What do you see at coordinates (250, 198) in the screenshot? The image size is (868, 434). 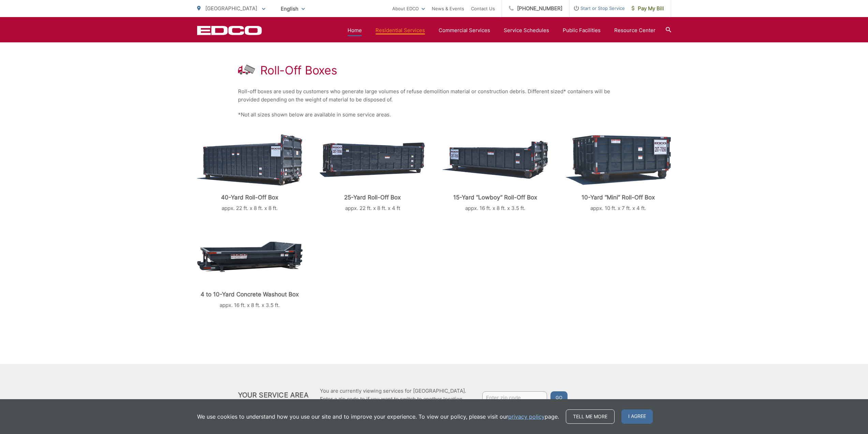 I see `p: 40-Yard Roll-Off Box` at bounding box center [250, 198].